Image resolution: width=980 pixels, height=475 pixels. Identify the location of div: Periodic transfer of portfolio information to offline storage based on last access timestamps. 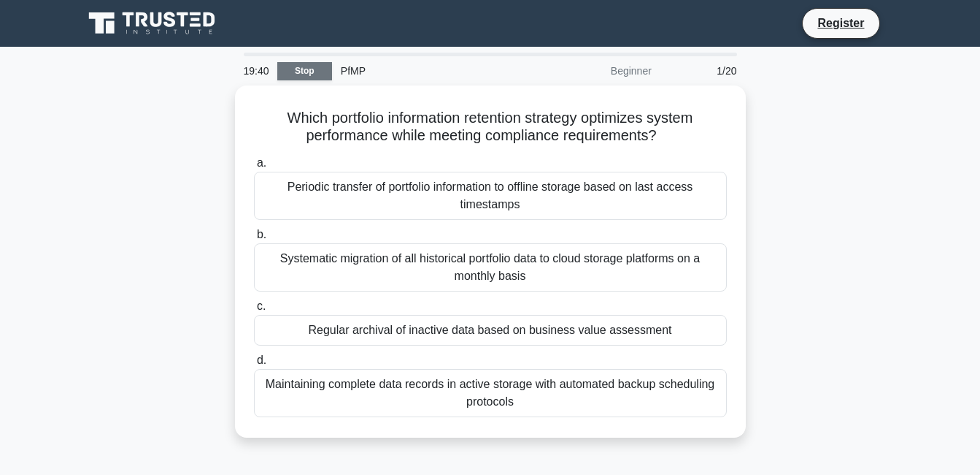
(490, 195).